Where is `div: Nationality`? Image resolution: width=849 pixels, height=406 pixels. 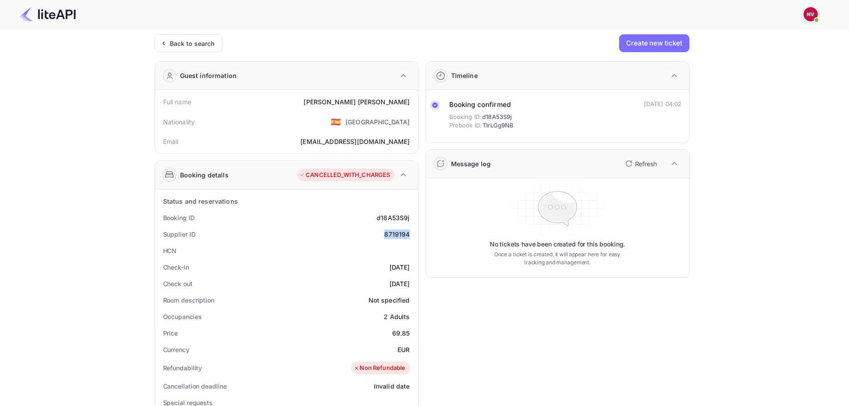 div: Nationality is located at coordinates (179, 122).